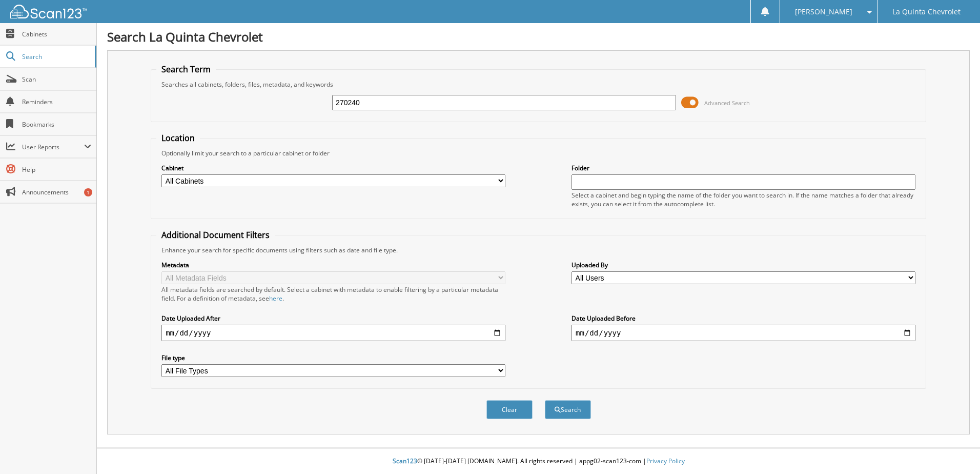  Describe the element at coordinates (49, 12) in the screenshot. I see `img: scan123-logo-white.svg` at that location.